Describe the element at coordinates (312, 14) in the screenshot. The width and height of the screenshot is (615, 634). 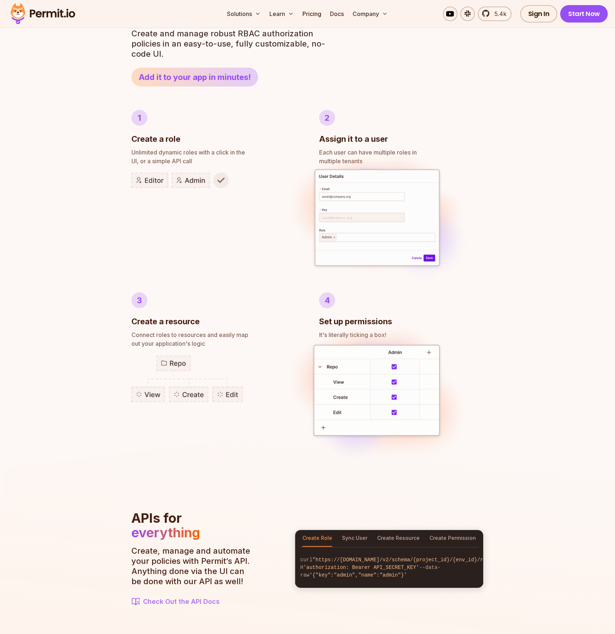
I see `a: Pricing` at that location.